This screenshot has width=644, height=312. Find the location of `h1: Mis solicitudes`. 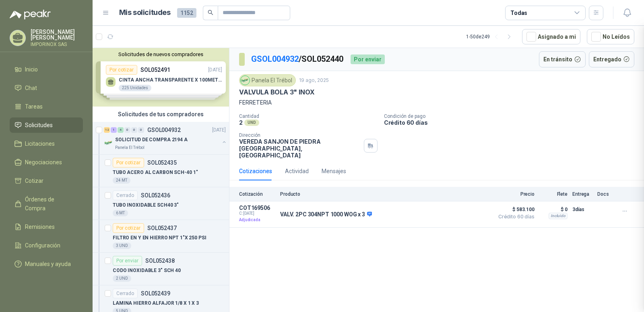

h1: Mis solicitudes is located at coordinates (145, 12).